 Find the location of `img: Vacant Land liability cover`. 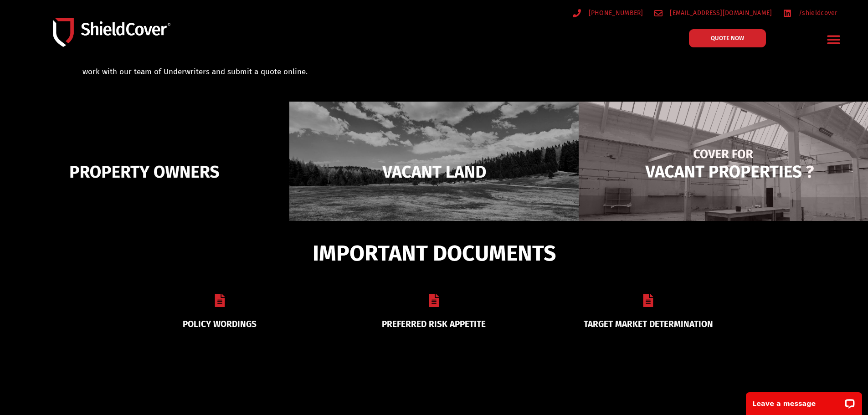

img: Vacant Land liability cover is located at coordinates (434, 172).